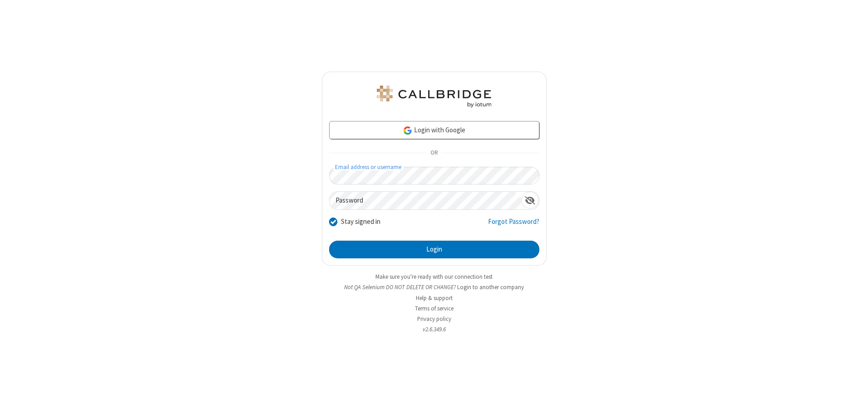 The image size is (868, 412). Describe the element at coordinates (434, 153) in the screenshot. I see `span: OR` at that location.